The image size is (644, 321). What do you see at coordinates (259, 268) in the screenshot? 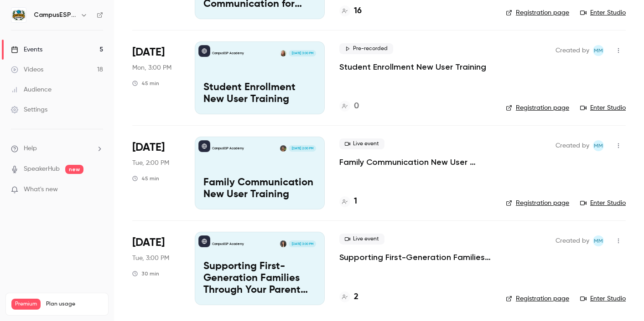
I see `a: Supporting First-Generation Families Through Your Parent PortalCampusESP AcademyJacqui McBurney[D...` at bounding box center [259, 268].